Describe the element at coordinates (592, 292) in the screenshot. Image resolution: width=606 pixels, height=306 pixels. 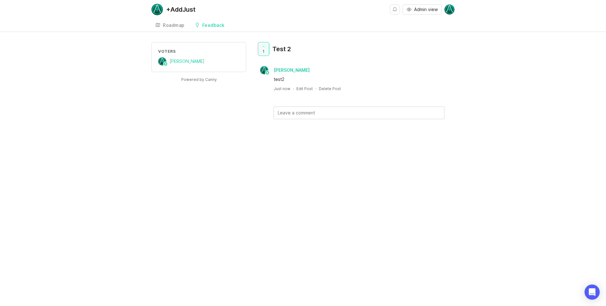
I see `div: Open Intercom Messenger` at that location.